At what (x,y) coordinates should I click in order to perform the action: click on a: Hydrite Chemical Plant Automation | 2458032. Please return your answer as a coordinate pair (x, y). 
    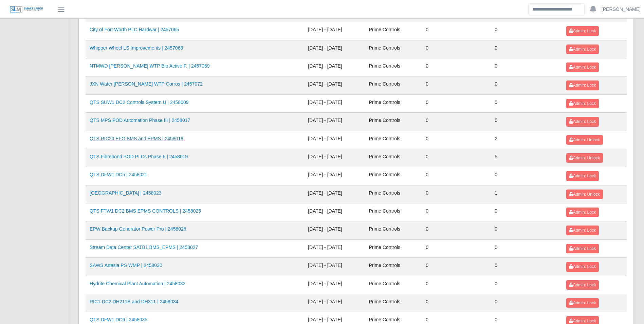
    Looking at the image, I should click on (137, 284).